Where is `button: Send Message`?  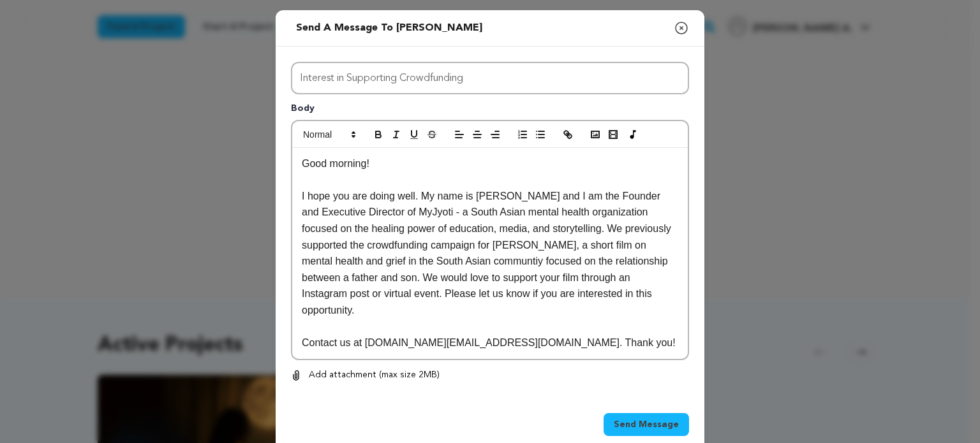
button: Send Message is located at coordinates (646, 425).